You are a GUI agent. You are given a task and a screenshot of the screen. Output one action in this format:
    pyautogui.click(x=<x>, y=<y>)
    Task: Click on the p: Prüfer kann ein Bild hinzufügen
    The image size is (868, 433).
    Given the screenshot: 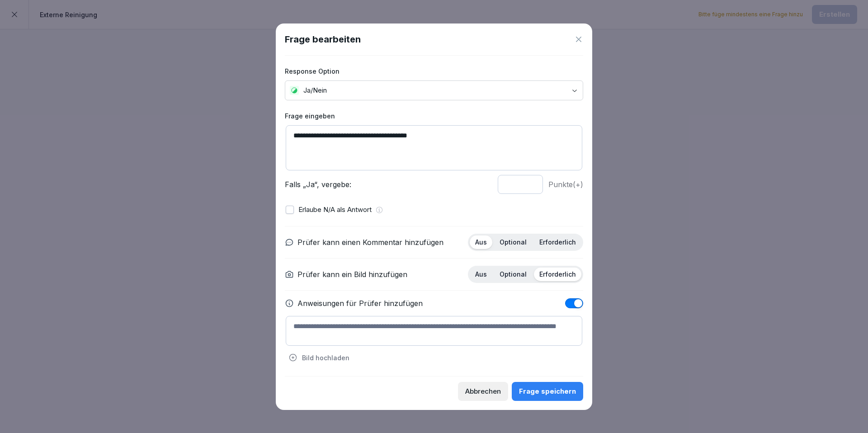 What is the action you would take?
    pyautogui.click(x=352, y=275)
    